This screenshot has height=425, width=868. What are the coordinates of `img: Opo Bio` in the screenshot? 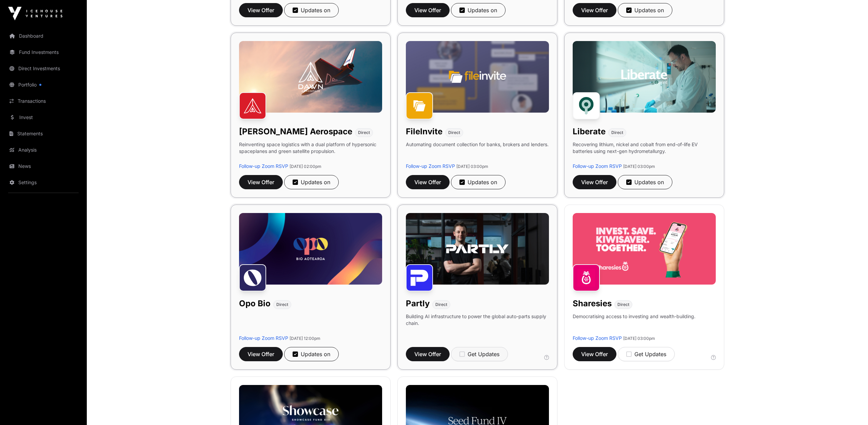 It's located at (253, 278).